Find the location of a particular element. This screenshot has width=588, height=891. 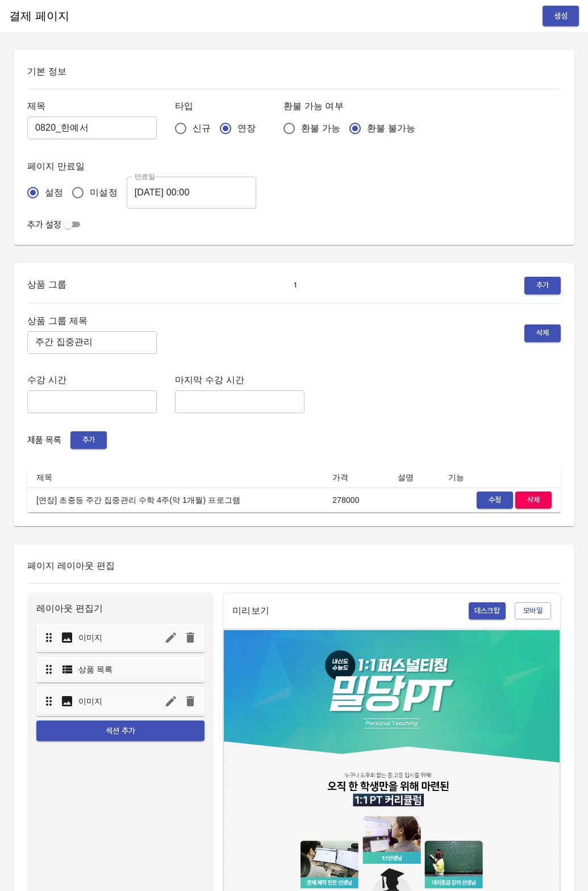

th: 가격 is located at coordinates (356, 477).